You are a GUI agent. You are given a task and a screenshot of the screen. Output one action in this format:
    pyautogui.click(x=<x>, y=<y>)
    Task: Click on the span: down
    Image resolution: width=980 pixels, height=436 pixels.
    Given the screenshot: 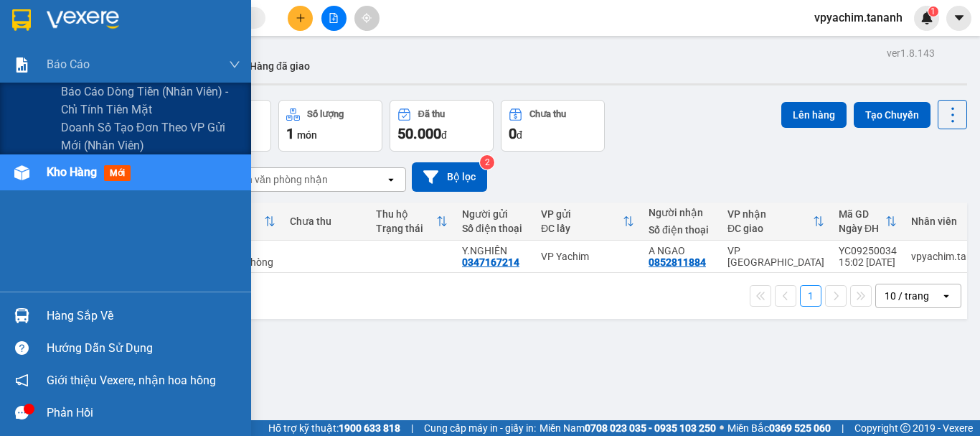 What is the action you would take?
    pyautogui.click(x=235, y=64)
    